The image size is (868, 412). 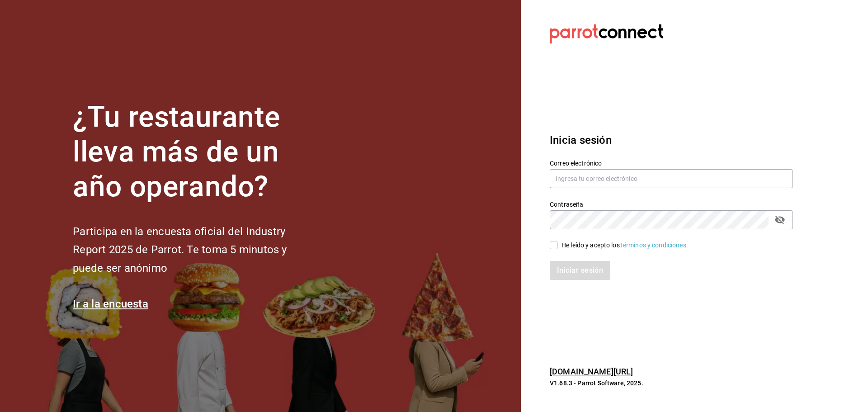 I want to click on input: Ingresa tu correo electrónico, so click(x=671, y=178).